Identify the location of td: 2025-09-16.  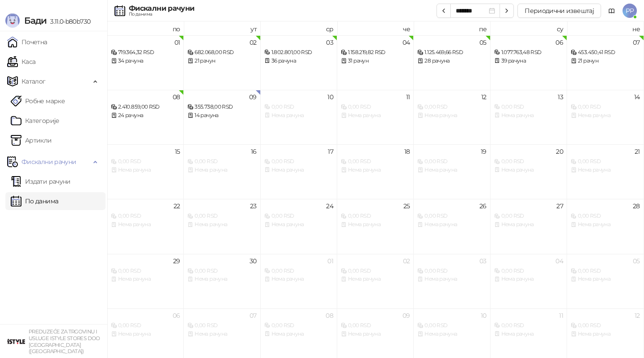
(222, 171).